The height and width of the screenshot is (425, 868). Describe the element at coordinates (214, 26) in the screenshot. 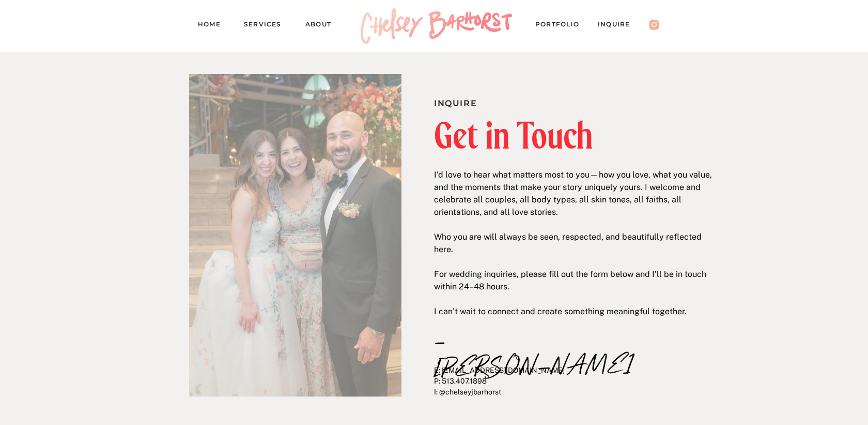

I see `nav: Home` at that location.